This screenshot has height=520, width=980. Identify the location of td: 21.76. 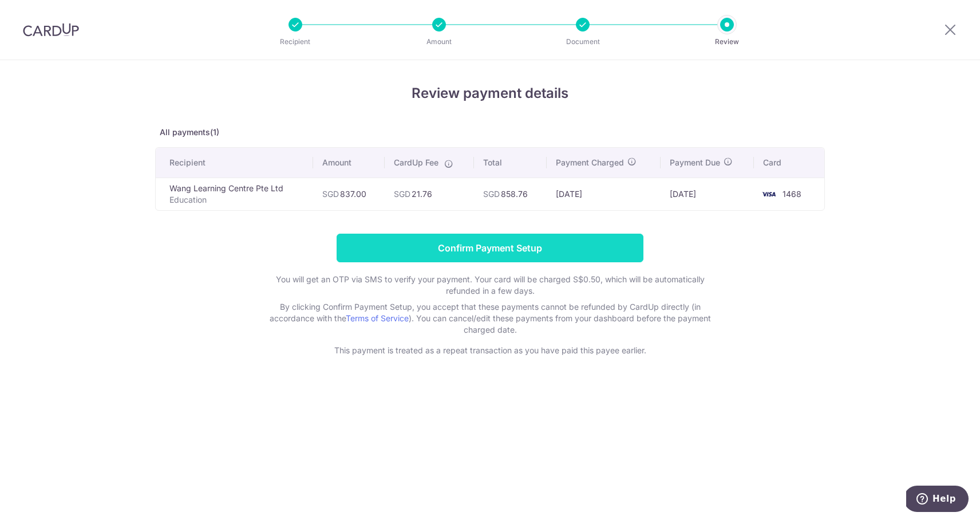
(429, 193).